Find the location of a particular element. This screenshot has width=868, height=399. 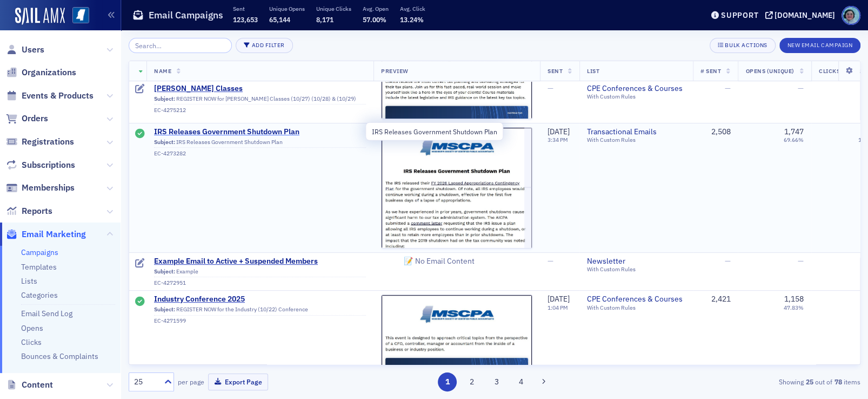

p: Avg. Click is located at coordinates (413, 9).